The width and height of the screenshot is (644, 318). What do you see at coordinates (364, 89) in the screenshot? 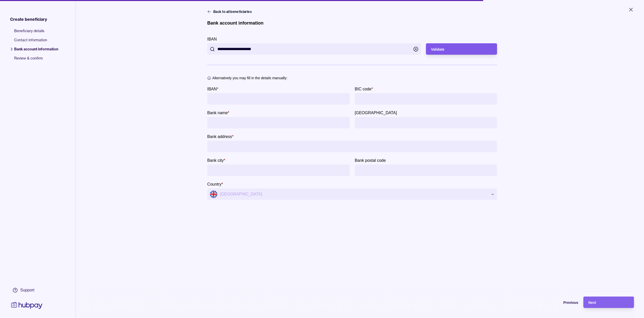
I see `label: BIC code` at bounding box center [364, 89].